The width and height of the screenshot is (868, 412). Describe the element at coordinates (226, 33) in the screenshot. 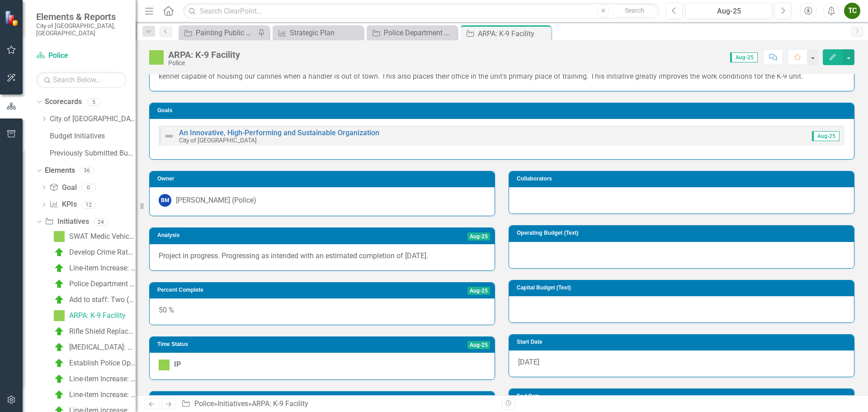

I see `div: Painting Public Safety and CSI Building` at that location.